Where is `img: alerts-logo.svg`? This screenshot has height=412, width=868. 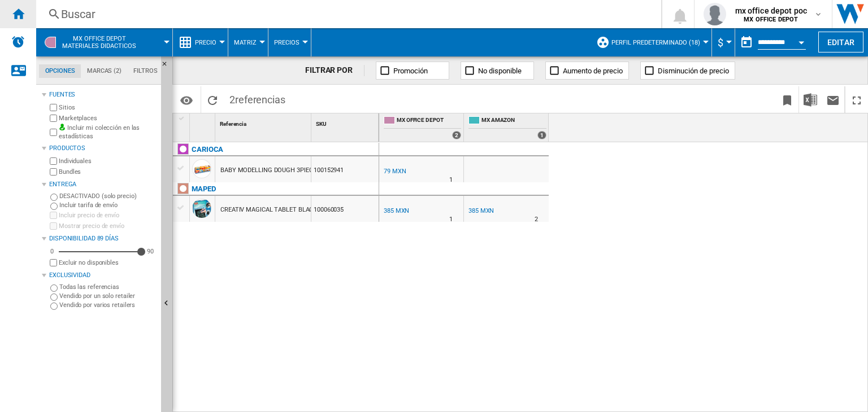 img: alerts-logo.svg is located at coordinates (18, 42).